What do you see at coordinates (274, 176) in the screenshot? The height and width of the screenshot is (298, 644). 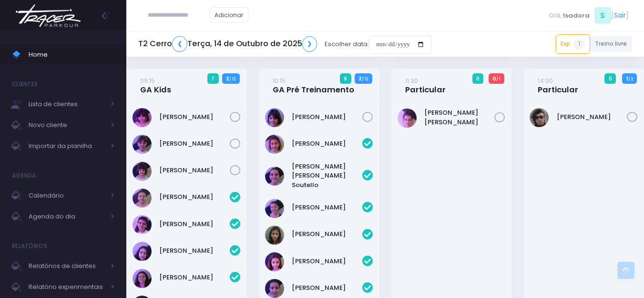 I see `img: Ana Helena Soutello` at bounding box center [274, 176].